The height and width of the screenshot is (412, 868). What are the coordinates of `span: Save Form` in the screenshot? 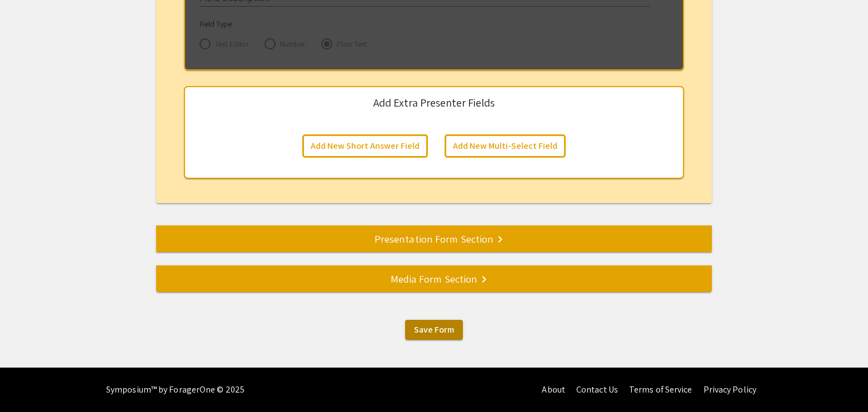 It's located at (434, 329).